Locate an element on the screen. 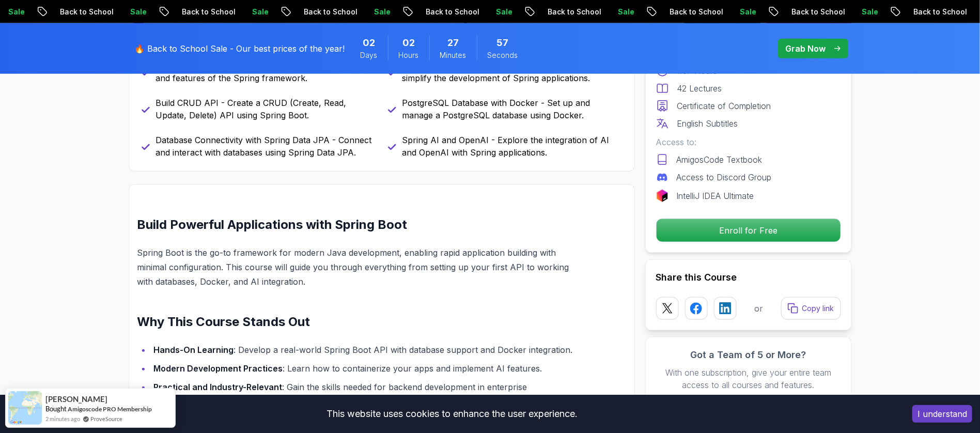 The width and height of the screenshot is (980, 433). p: AmigosCode Textbook is located at coordinates (720, 160).